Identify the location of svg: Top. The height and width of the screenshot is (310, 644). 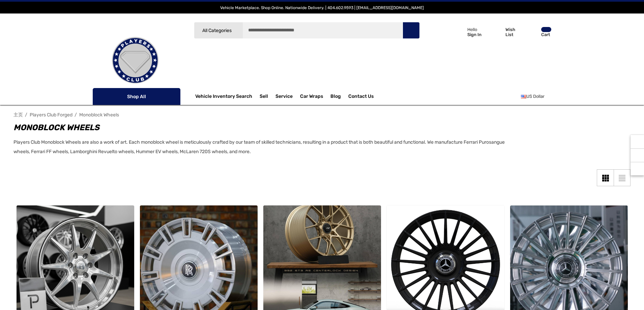
(638, 169).